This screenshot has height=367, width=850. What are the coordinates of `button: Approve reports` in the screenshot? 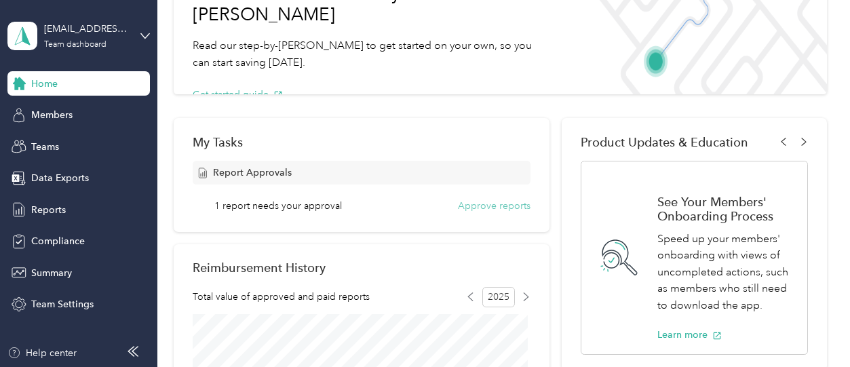 It's located at (494, 206).